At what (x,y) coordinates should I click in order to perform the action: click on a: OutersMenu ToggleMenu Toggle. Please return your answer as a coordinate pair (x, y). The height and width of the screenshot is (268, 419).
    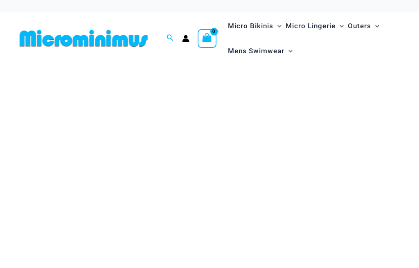
    Looking at the image, I should click on (363, 26).